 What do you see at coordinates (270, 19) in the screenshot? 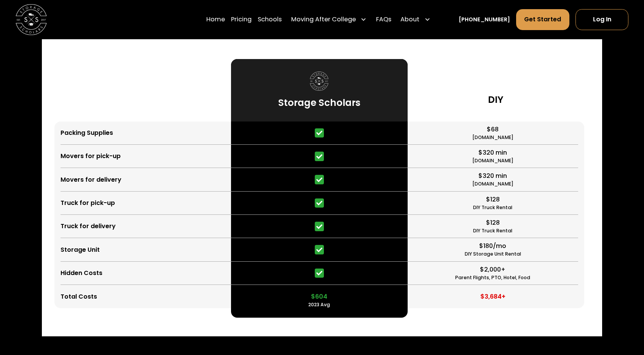
I see `a: Schools` at bounding box center [270, 19].